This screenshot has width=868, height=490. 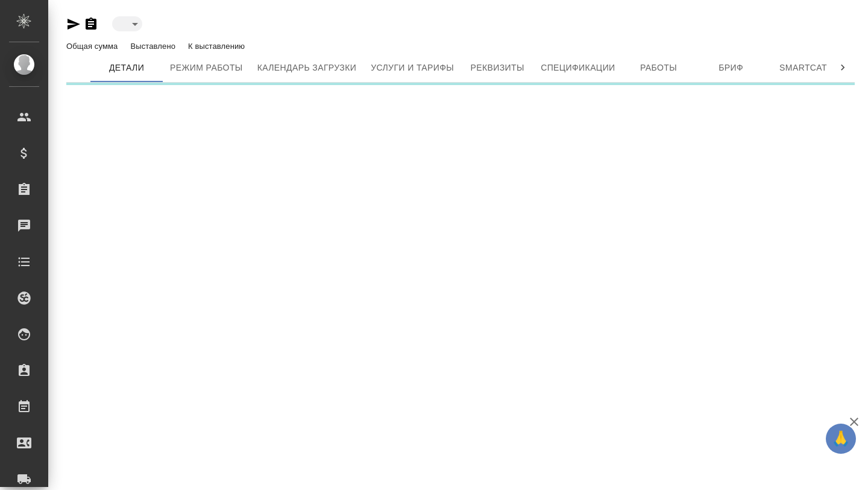 What do you see at coordinates (206, 67) in the screenshot?
I see `span: Режим работы` at bounding box center [206, 67].